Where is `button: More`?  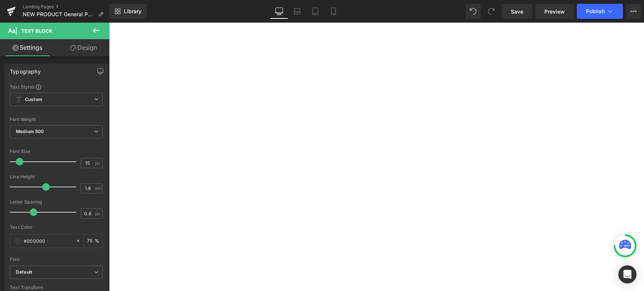
button: More is located at coordinates (633, 12).